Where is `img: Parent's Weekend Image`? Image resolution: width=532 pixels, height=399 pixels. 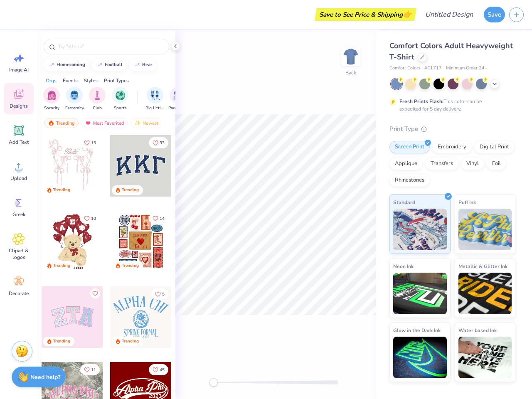
img: Parent's Weekend Image is located at coordinates (178, 95).